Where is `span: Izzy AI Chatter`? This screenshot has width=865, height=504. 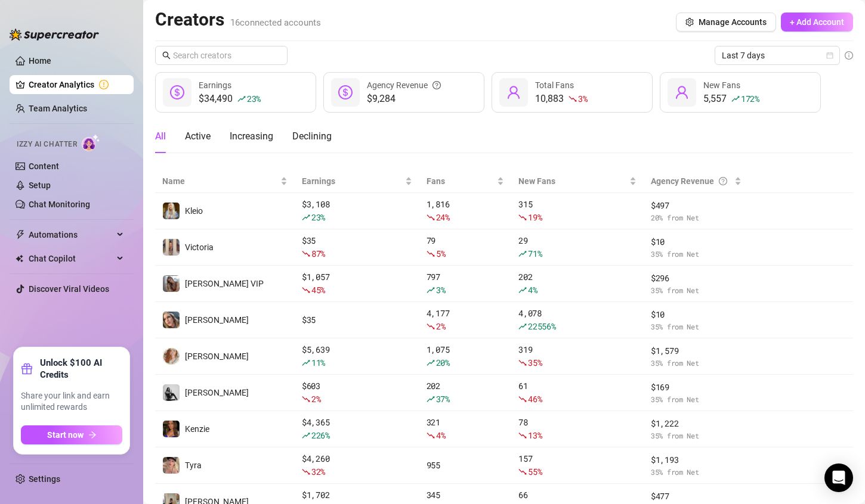
span: Izzy AI Chatter is located at coordinates (46, 144).